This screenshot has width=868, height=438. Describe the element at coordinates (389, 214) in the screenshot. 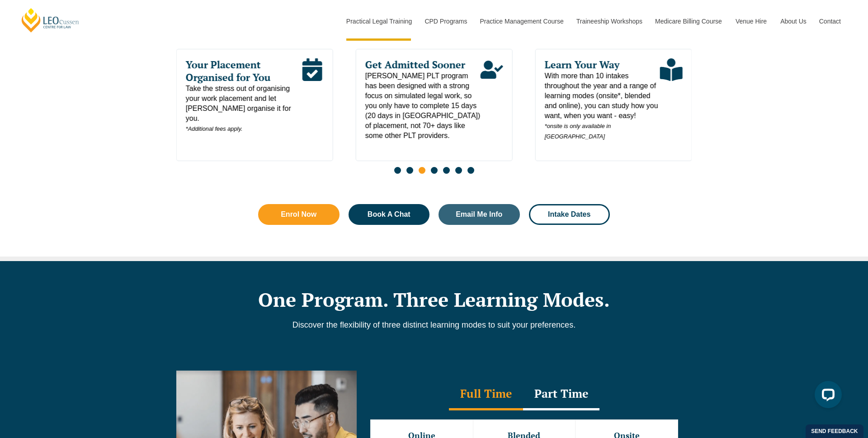

I see `span: Book A Chat` at that location.